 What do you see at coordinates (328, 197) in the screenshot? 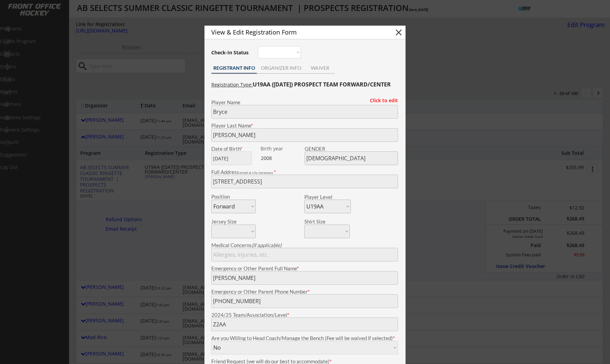
I see `div: Player Level` at bounding box center [328, 197].